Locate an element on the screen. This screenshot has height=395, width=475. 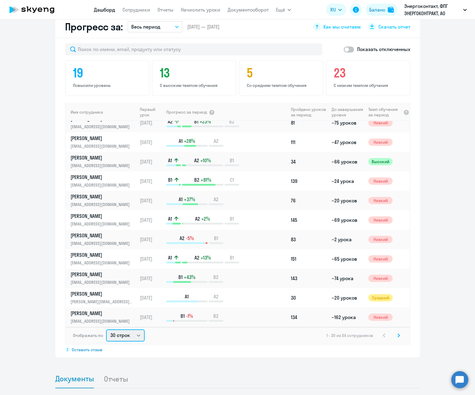
td: 139 is located at coordinates (309, 181).